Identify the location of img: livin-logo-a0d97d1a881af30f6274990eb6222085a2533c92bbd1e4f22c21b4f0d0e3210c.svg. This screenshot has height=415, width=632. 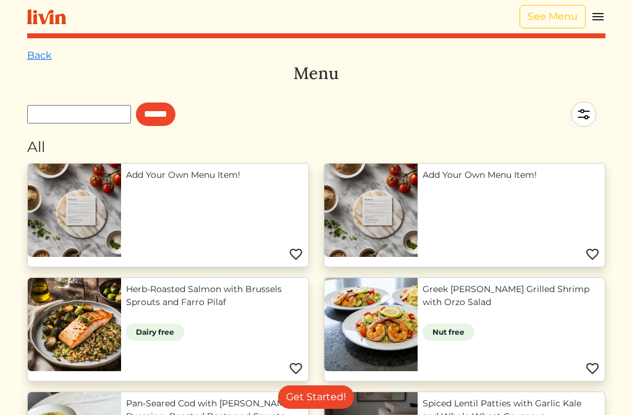
(46, 17).